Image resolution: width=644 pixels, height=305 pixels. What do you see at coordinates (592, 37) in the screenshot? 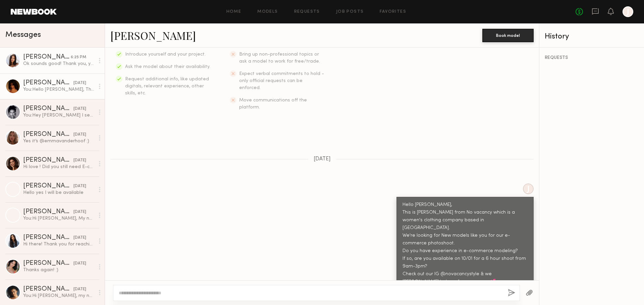
I see `div: History` at bounding box center [592, 37].